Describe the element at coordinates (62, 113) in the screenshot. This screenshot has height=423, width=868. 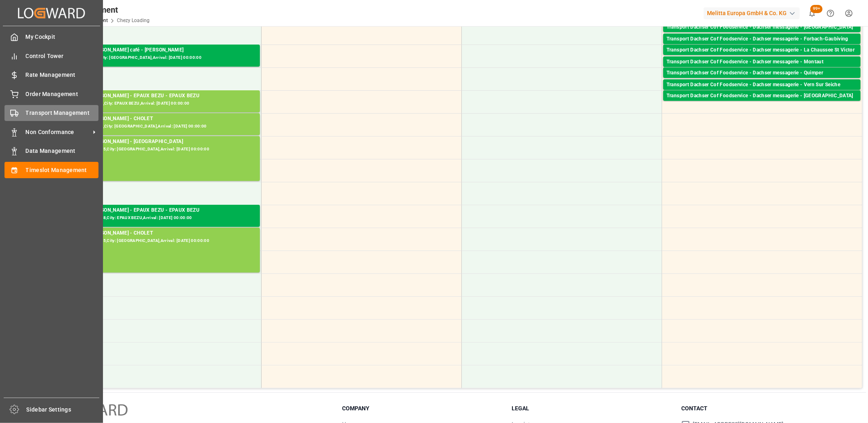
I see `span: Transport Management` at that location.